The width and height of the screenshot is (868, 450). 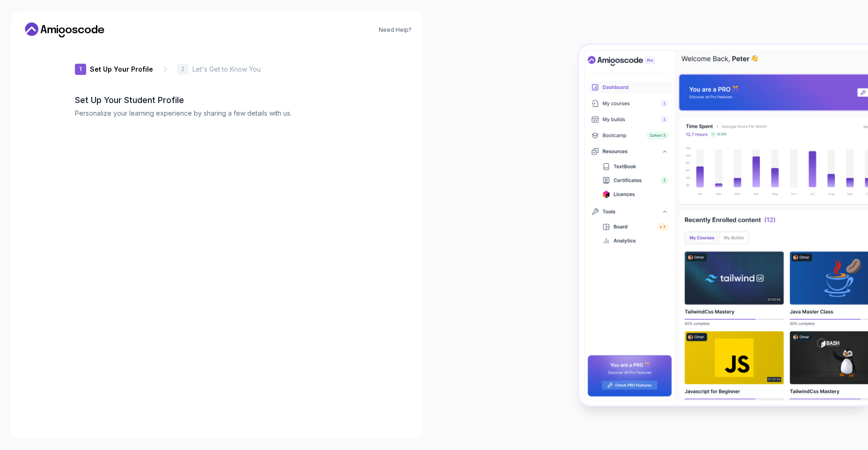 What do you see at coordinates (395, 30) in the screenshot?
I see `a: Need Help?` at bounding box center [395, 30].